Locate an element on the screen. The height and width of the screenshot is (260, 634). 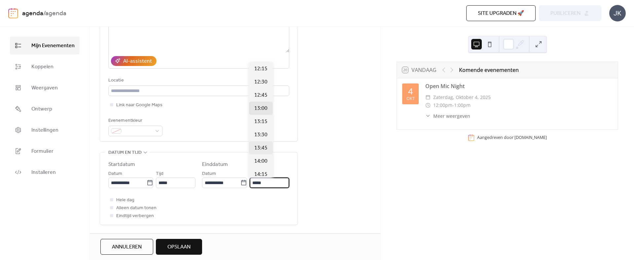
div: Open Mic Night is located at coordinates (519, 86).